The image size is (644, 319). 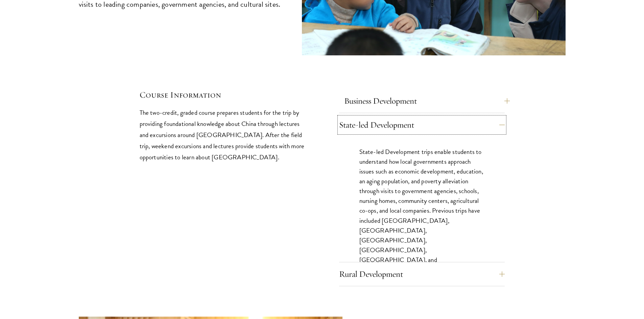 I want to click on h5: Course Information, so click(x=222, y=95).